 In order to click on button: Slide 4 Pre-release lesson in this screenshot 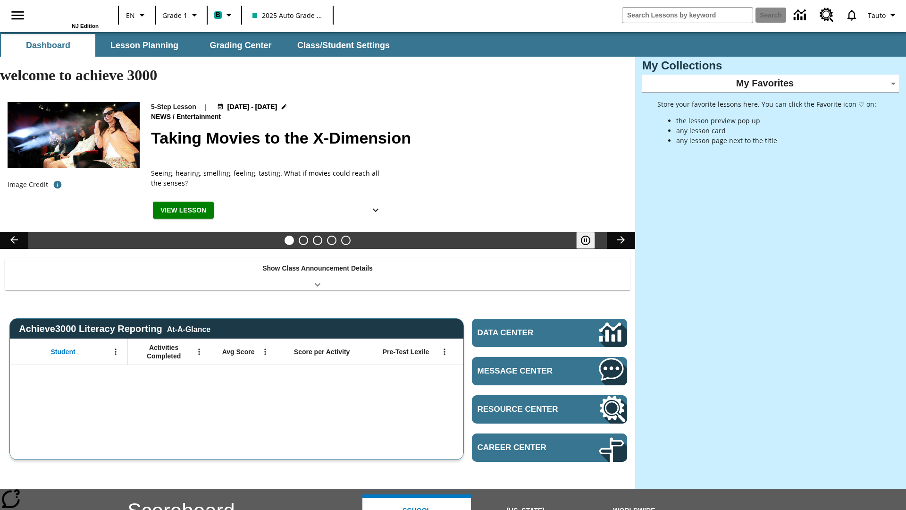, I will do `click(332, 240)`.